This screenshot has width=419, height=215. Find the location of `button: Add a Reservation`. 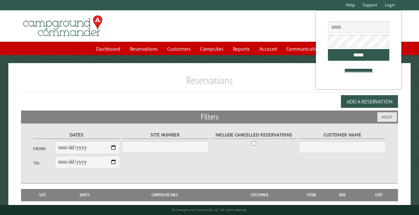

button: Add a Reservation is located at coordinates (370, 102).